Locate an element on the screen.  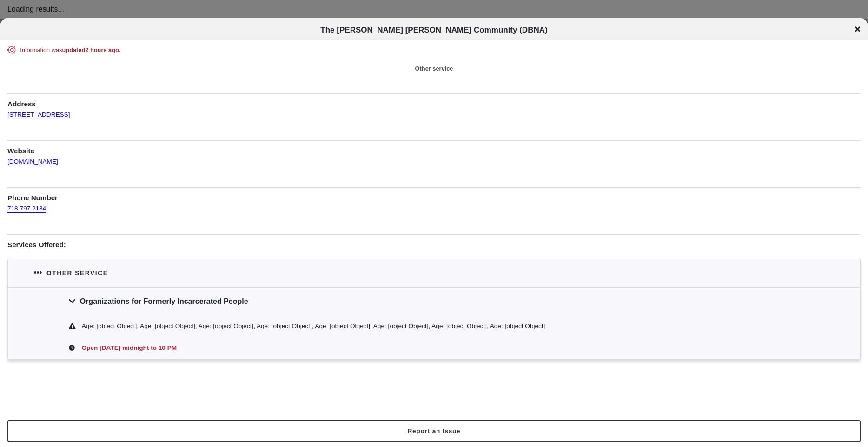
button: Report an Issue is located at coordinates (434, 431).